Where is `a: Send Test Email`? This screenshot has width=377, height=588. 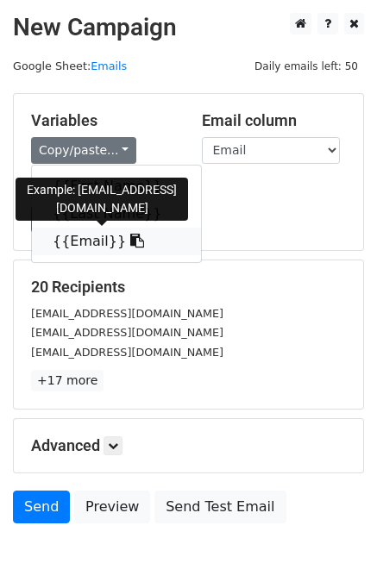
a: Send Test Email is located at coordinates (220, 507).